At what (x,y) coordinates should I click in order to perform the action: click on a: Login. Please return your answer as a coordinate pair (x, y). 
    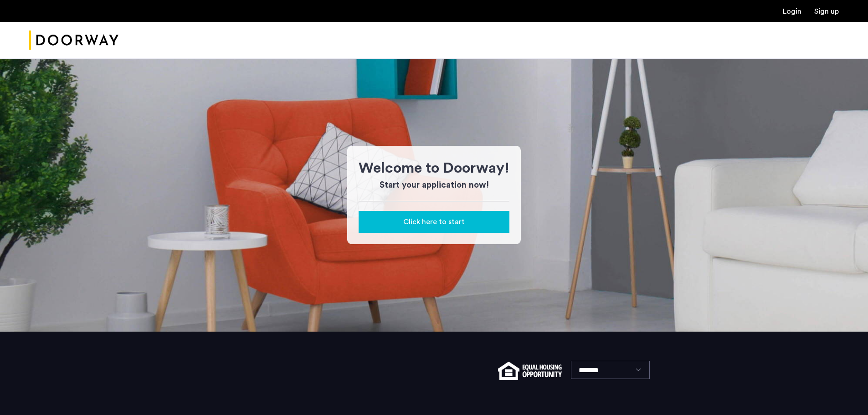
    Looking at the image, I should click on (792, 11).